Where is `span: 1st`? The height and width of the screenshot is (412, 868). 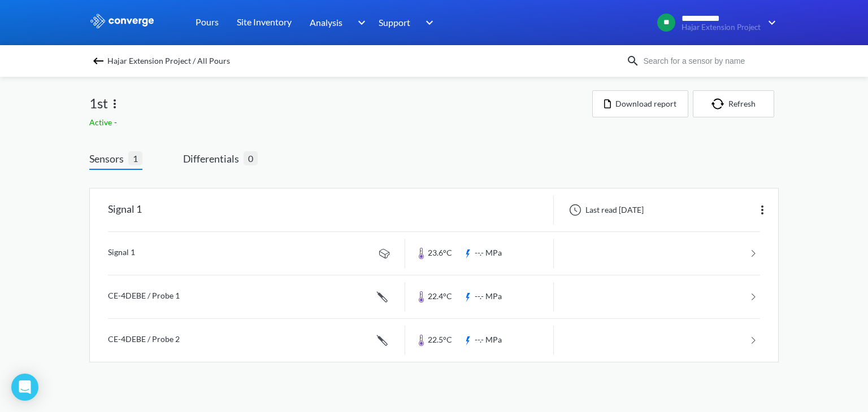
span: 1st is located at coordinates (98, 104).